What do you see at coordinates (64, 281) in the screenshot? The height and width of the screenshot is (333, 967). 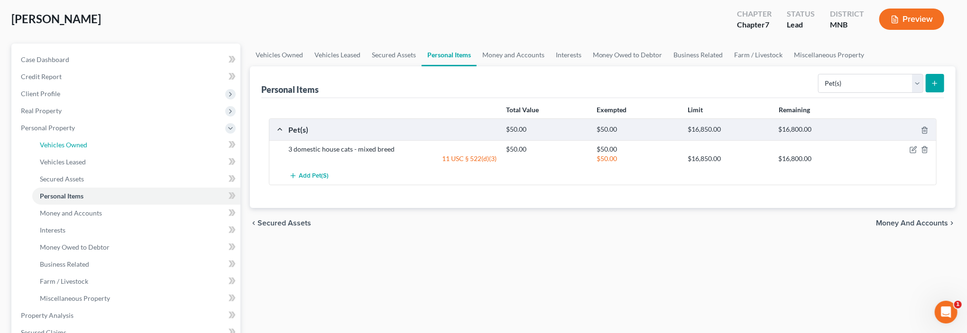 I see `span: Farm / Livestock` at bounding box center [64, 281].